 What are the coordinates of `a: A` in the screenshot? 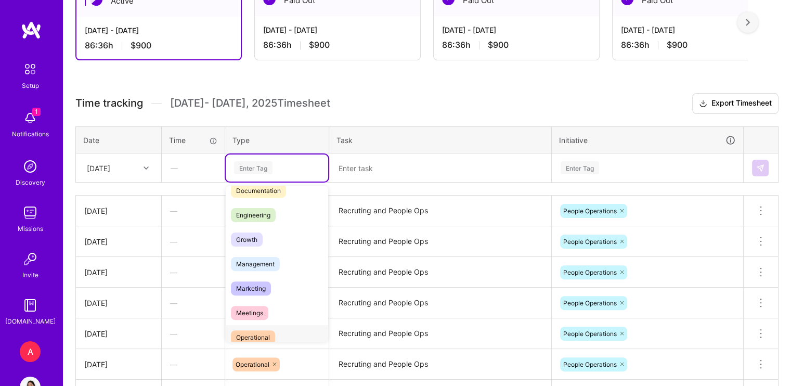 It's located at (30, 352).